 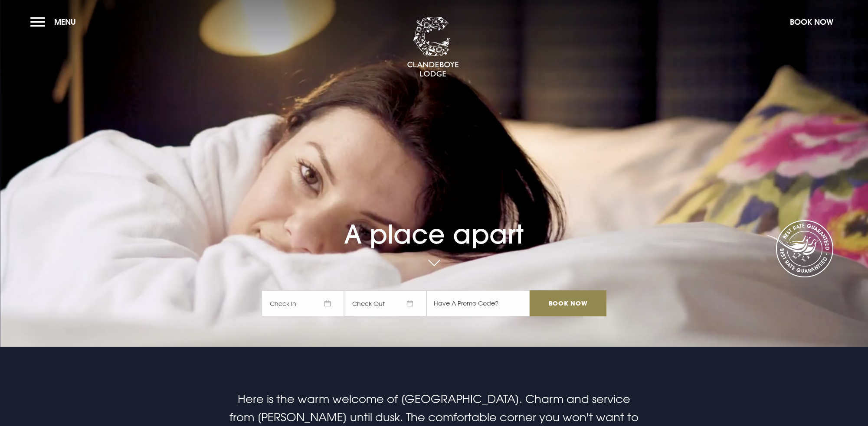 I want to click on input: Have A Promo Code?, so click(x=478, y=303).